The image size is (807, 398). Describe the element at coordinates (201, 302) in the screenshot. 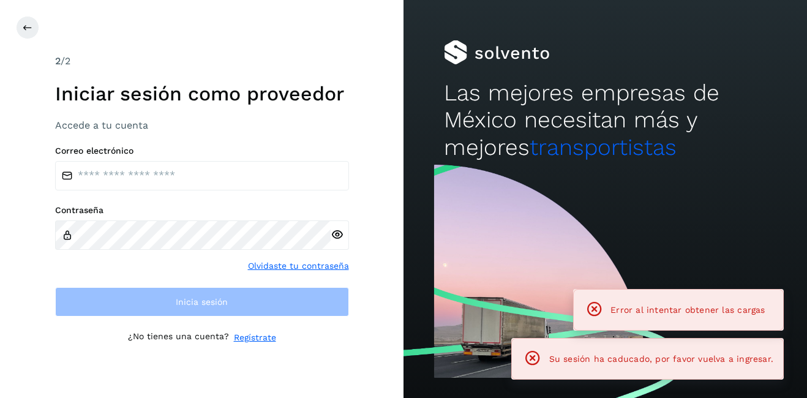

I see `span: Inicia sesión` at that location.